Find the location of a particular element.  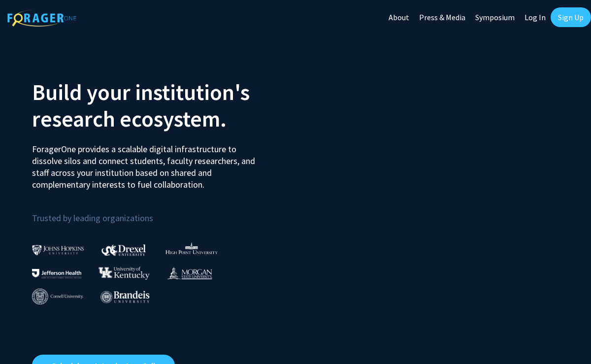

img: Thomas Jefferson University is located at coordinates (57, 274).